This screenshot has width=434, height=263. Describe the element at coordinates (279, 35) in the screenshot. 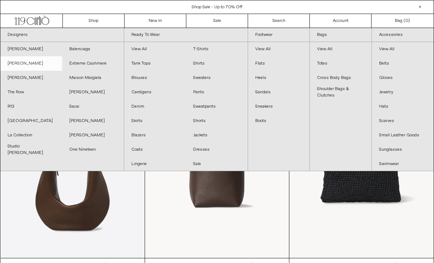

I see `a: Footwear` at that location.